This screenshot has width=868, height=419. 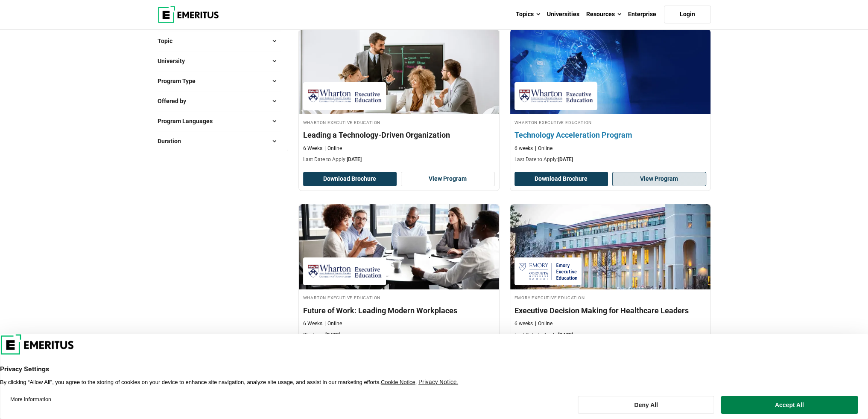 What do you see at coordinates (399, 71) in the screenshot?
I see `img: Leading a Technology-Driven Organization | Online Leadership Course` at bounding box center [399, 71].